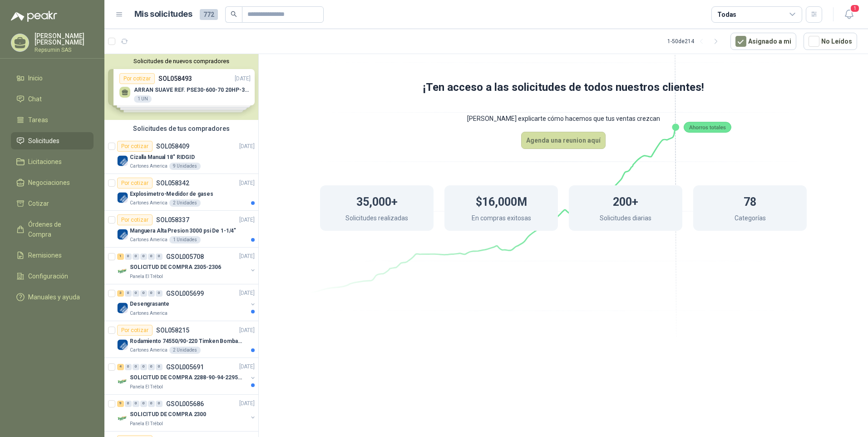  What do you see at coordinates (52, 99) in the screenshot?
I see `a: Chat` at bounding box center [52, 99].